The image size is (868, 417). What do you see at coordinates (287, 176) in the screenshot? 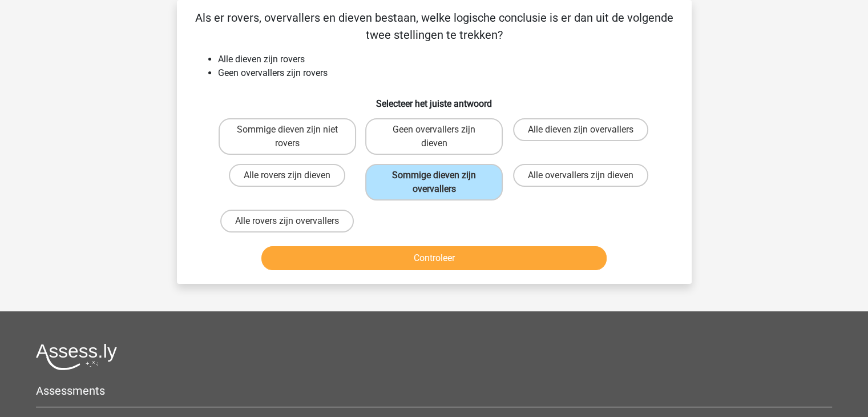
I see `label: Alle rovers zijn dieven` at bounding box center [287, 176].